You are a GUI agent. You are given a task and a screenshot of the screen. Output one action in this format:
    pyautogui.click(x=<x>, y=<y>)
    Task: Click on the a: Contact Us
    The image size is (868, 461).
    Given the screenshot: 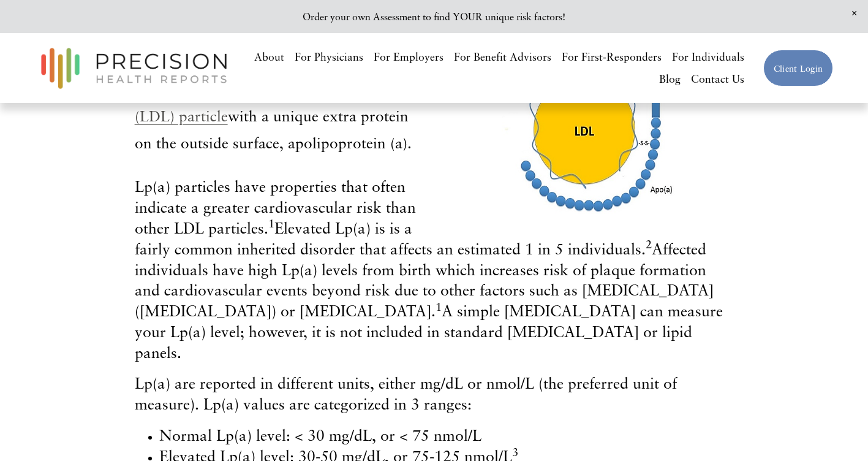 What is the action you would take?
    pyautogui.click(x=717, y=79)
    